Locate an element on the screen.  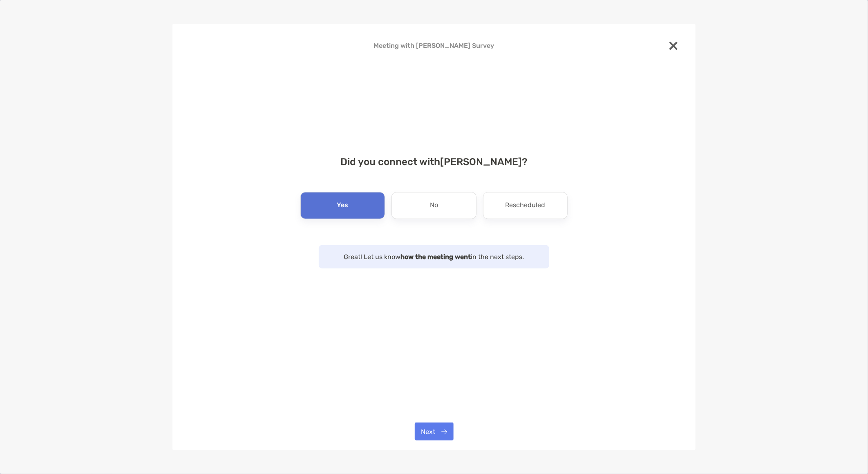
p: Great! Let us know in the next steps. is located at coordinates (434, 257).